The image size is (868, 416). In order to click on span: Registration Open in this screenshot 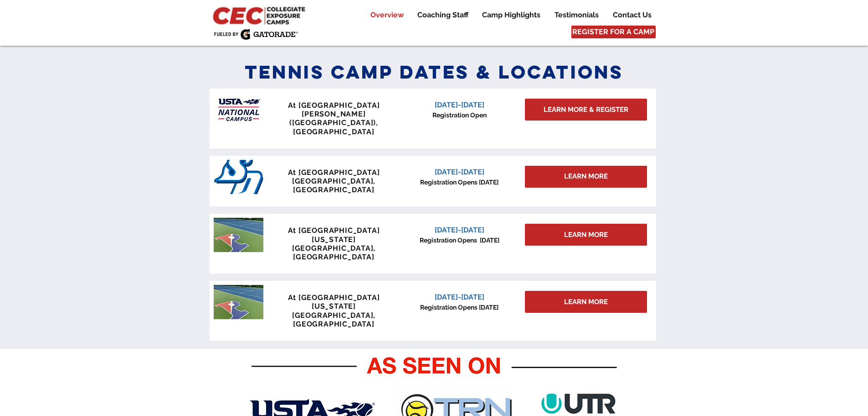, I will do `click(459, 115)`.